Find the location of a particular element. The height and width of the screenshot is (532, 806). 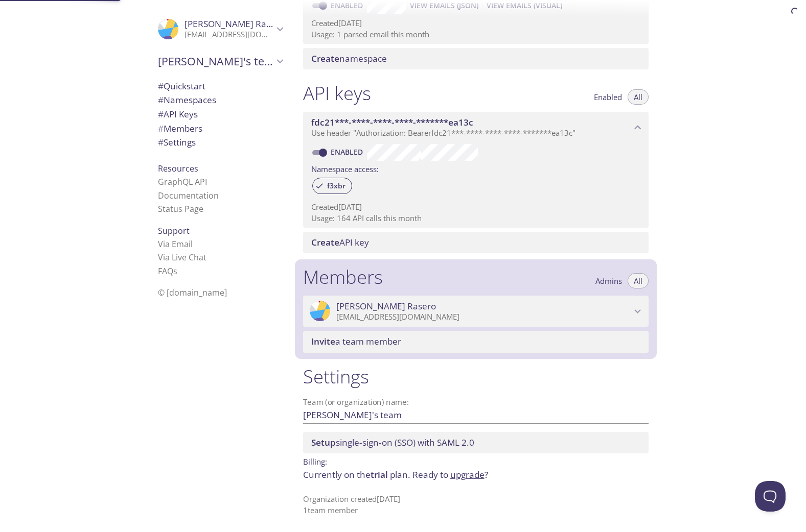

div: Setup SSO is located at coordinates (476, 442).